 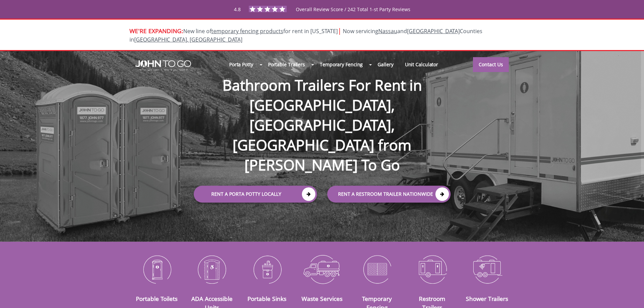 What do you see at coordinates (388, 194) in the screenshot?
I see `a: rent a RESTROOM TRAILER Nationwide` at bounding box center [388, 194].